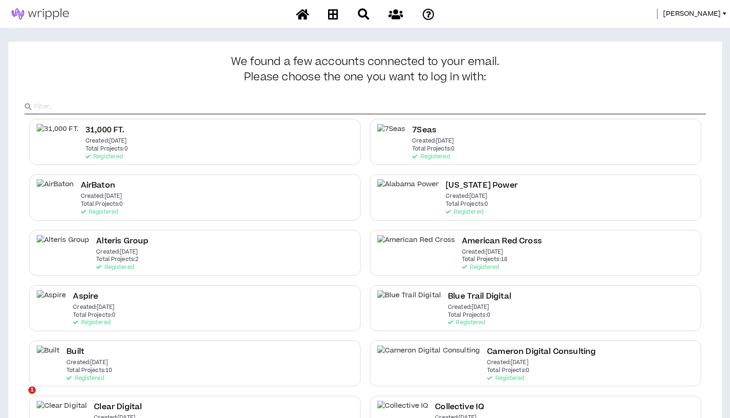  I want to click on img: 31,000 FT., so click(58, 134).